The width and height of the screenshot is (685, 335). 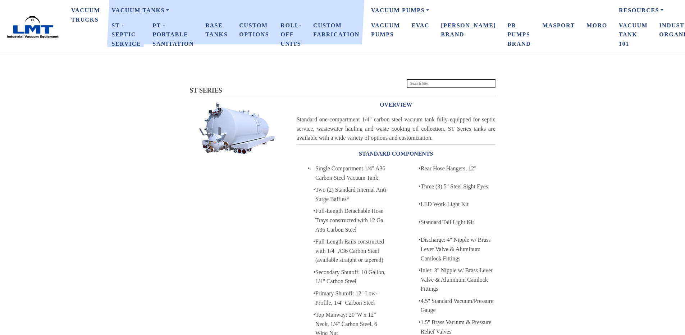 I want to click on h3: STANDARD COMPONENTS, so click(x=396, y=154).